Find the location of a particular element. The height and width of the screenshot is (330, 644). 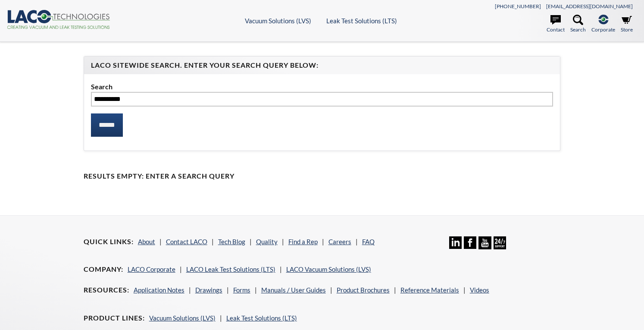

a: Reference Materials is located at coordinates (430, 289).